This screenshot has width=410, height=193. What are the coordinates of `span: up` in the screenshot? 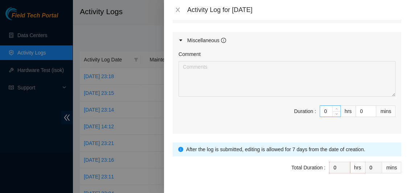 It's located at (337, 108).